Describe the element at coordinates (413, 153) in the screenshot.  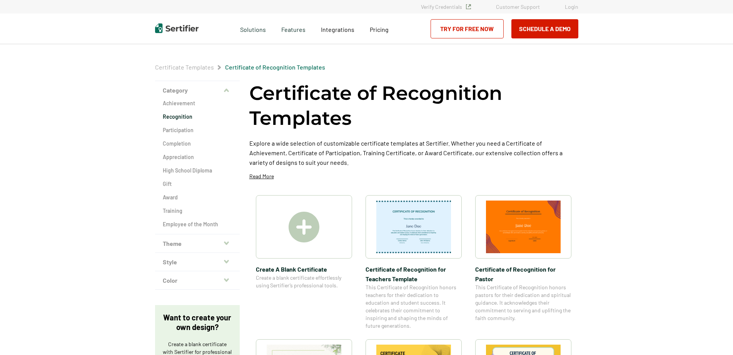
I see `p: Explore a wide selection of customizable certificate templates at Sertifier. Whether you need a C...` at that location.